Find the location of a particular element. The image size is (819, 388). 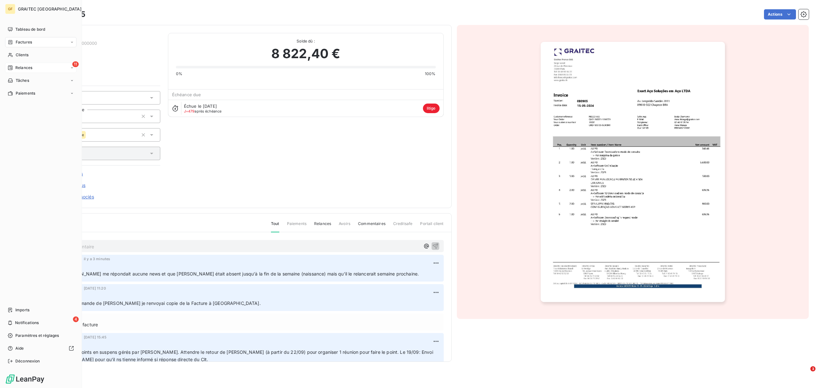

span: Factures is located at coordinates (24, 42).